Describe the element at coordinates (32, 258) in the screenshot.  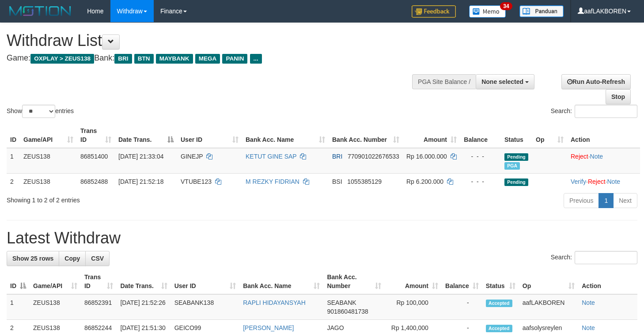
I see `a: Show 25 rows` at that location.